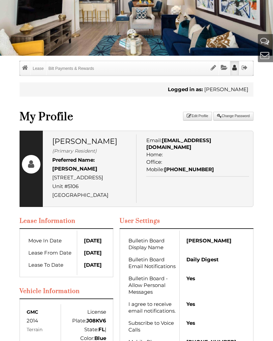 This screenshot has width=273, height=341. I want to click on li: Unit #5106, so click(92, 187).